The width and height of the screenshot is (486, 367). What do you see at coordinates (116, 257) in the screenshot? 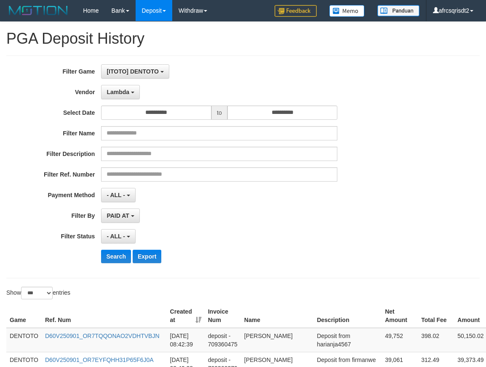
I see `button: Search` at bounding box center [116, 257].